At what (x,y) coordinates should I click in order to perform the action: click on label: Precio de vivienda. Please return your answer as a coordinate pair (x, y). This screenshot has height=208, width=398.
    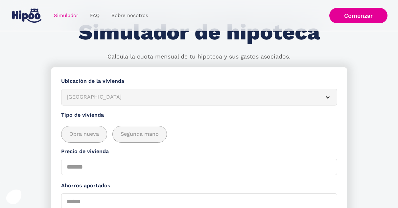
    Looking at the image, I should click on (199, 152).